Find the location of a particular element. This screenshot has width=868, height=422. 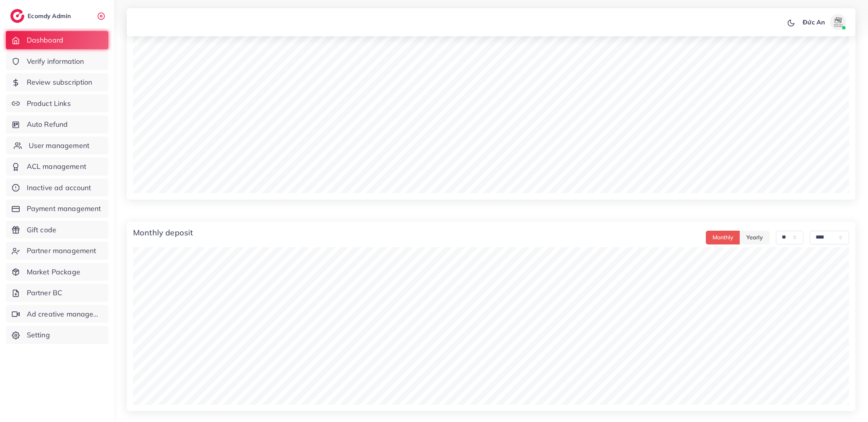

span: Inactive ad account is located at coordinates (59, 188).